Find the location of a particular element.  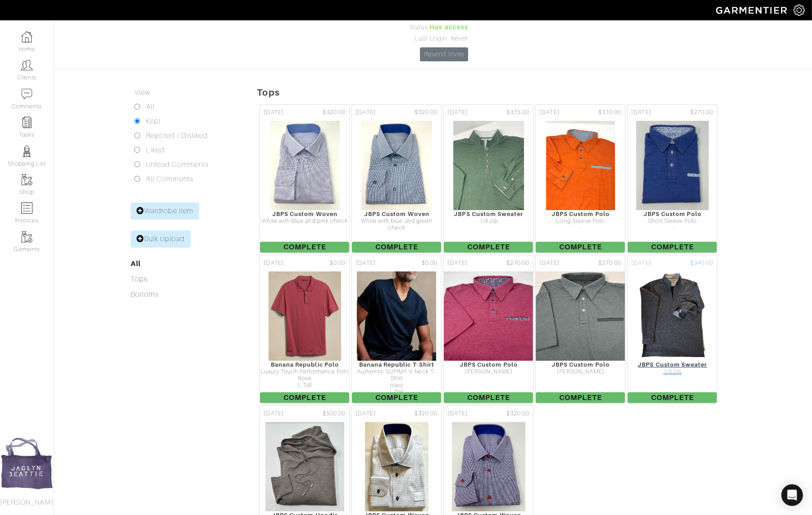

a: Resend Invite is located at coordinates (444, 54).